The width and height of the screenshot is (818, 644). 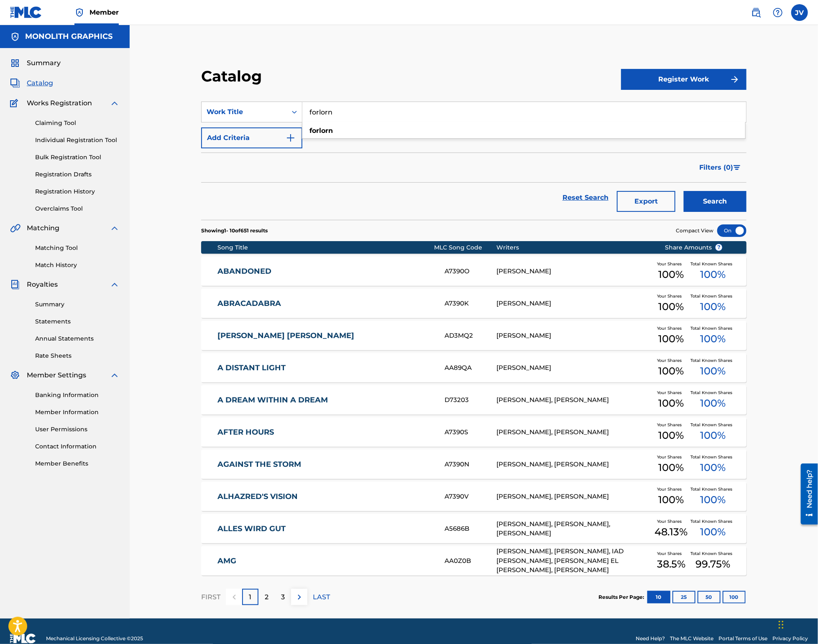 I want to click on span: 38.5 %, so click(x=671, y=564).